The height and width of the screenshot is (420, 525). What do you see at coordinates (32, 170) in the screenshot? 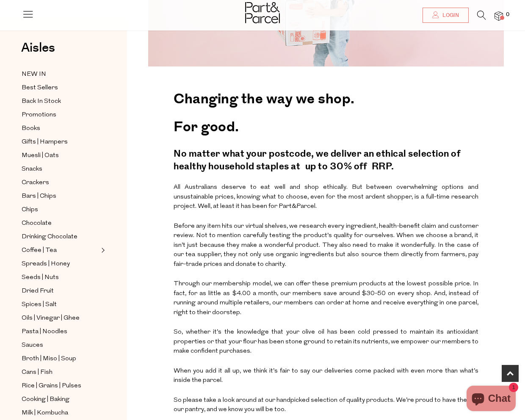
I see `span: Snacks` at bounding box center [32, 170].